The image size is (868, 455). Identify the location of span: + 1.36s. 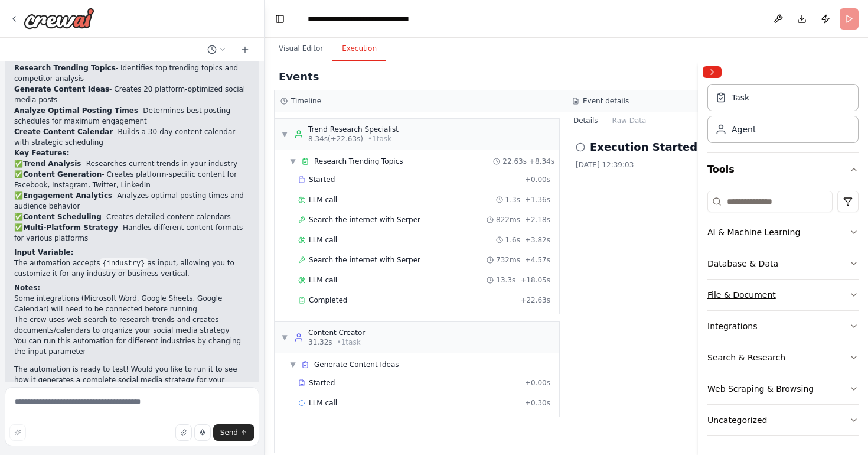
(537, 200).